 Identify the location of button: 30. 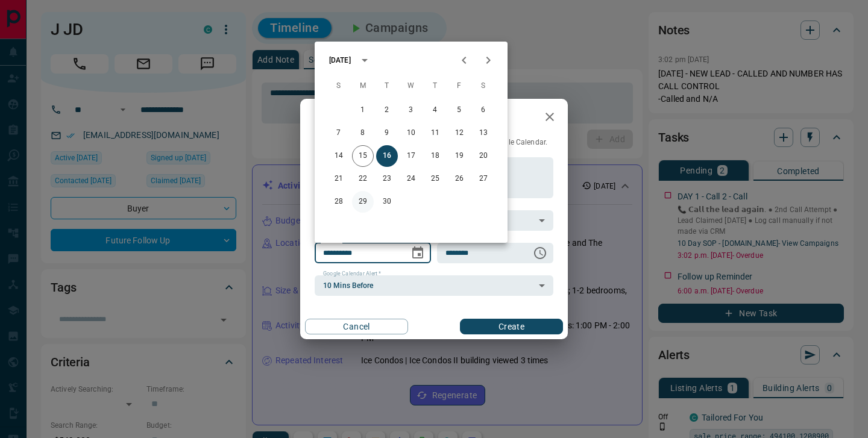
(387, 202).